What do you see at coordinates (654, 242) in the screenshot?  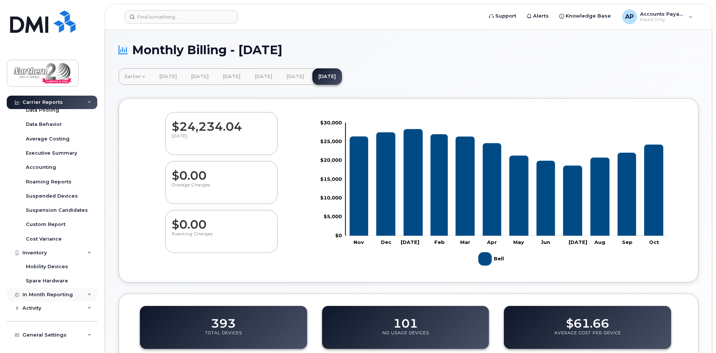 I see `tspan: Oct` at bounding box center [654, 242].